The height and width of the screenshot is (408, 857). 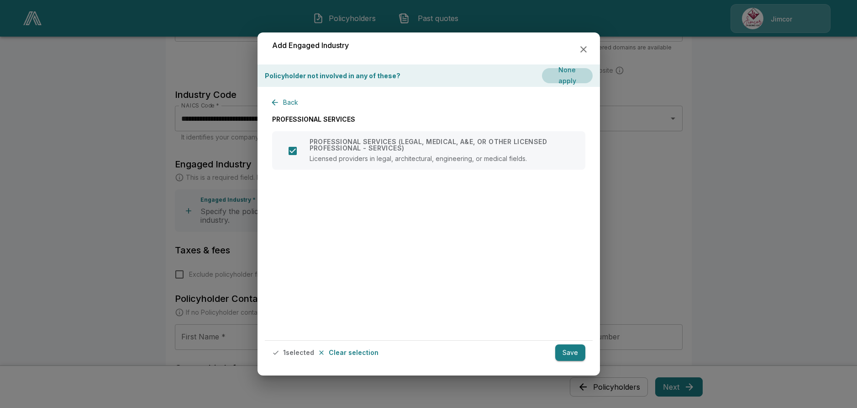 What do you see at coordinates (287, 102) in the screenshot?
I see `button: Back` at bounding box center [287, 102].